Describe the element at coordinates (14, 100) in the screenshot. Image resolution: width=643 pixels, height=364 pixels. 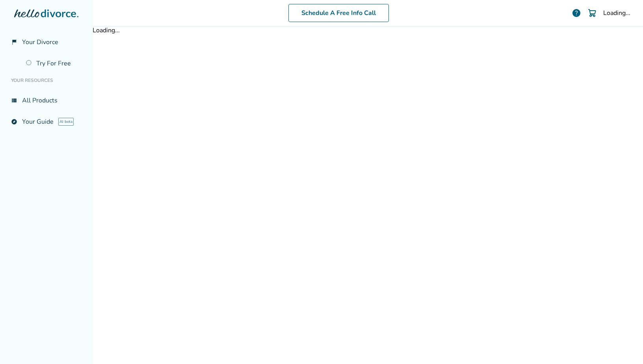
I see `span: view_list` at that location.